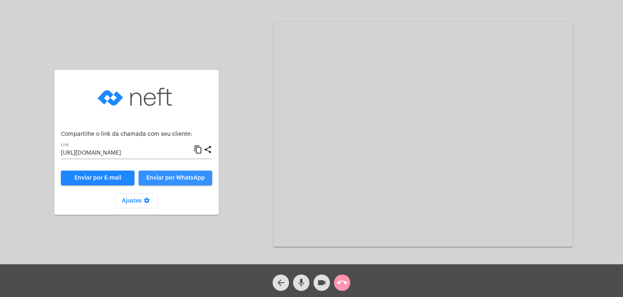 This screenshot has width=623, height=297. I want to click on mat-icon: content_copy, so click(198, 150).